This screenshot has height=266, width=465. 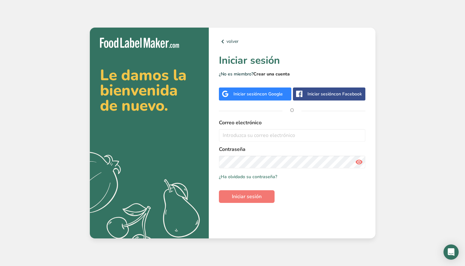 What do you see at coordinates (348, 94) in the screenshot?
I see `span: con Facebook` at bounding box center [348, 94].